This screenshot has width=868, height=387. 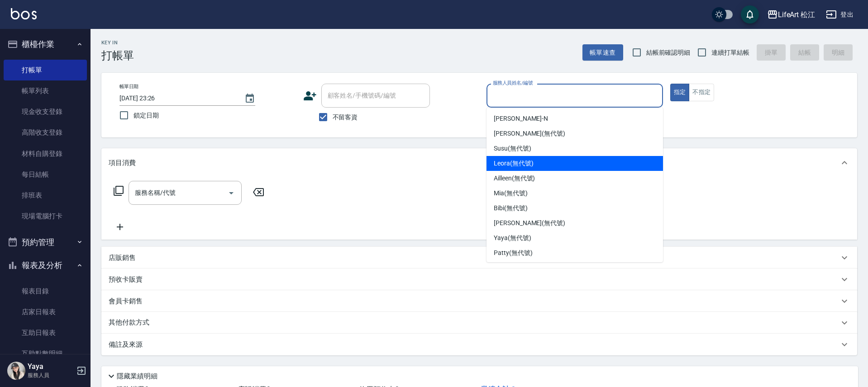 What do you see at coordinates (45, 291) in the screenshot?
I see `a: 報表目錄` at bounding box center [45, 291].